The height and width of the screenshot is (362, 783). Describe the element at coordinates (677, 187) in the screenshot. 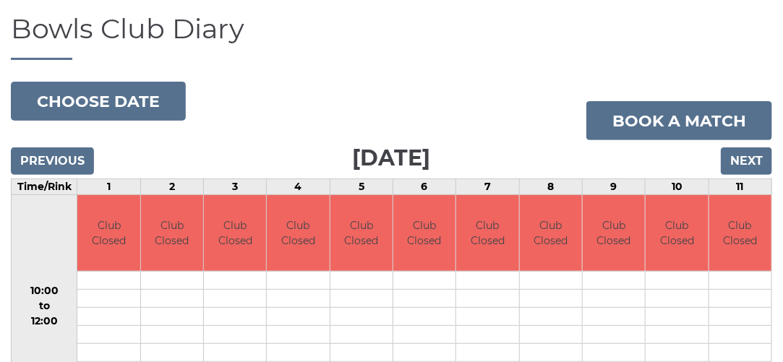

I see `td: 10` at that location.